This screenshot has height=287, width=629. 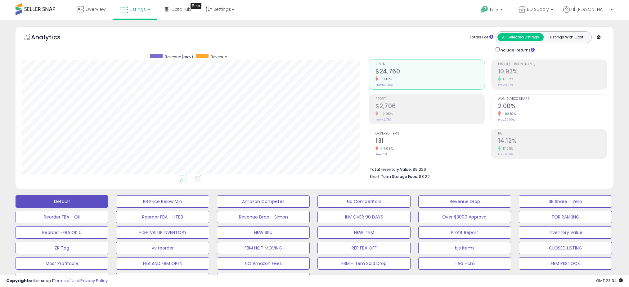 What do you see at coordinates (464, 264) in the screenshot?
I see `button: TAG -cm` at bounding box center [464, 264].